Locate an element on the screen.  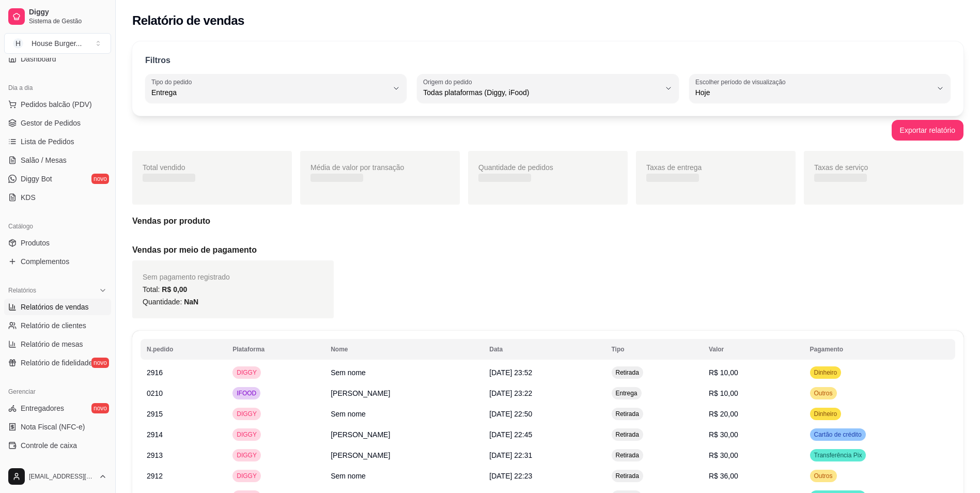
span: H is located at coordinates (18, 43).